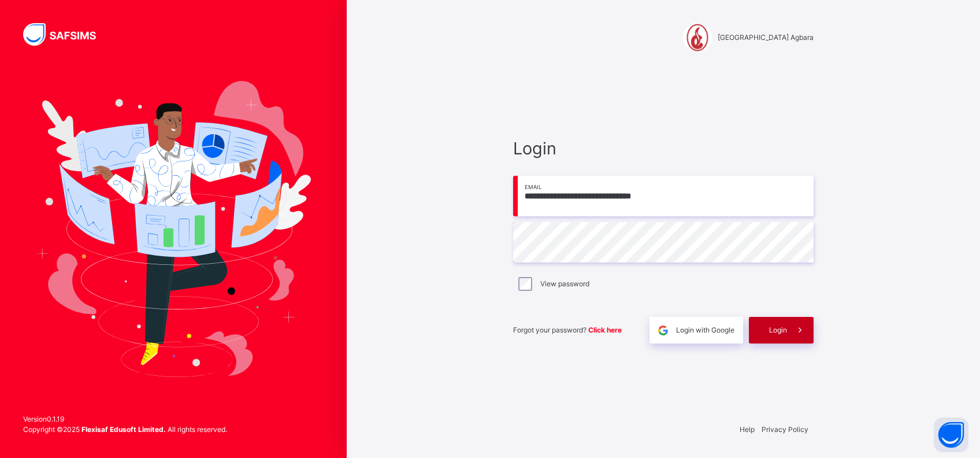 The height and width of the screenshot is (458, 980). What do you see at coordinates (605, 329) in the screenshot?
I see `a: Click here` at bounding box center [605, 329].